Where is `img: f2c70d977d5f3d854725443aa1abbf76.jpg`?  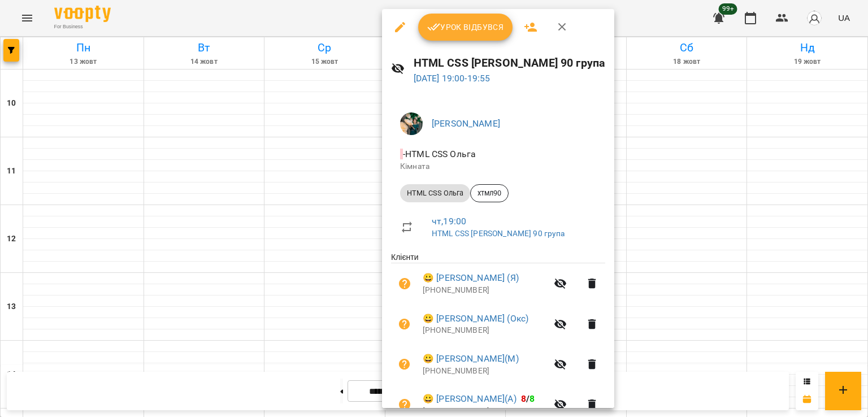
img: f2c70d977d5f3d854725443aa1abbf76.jpg is located at coordinates (412, 124).